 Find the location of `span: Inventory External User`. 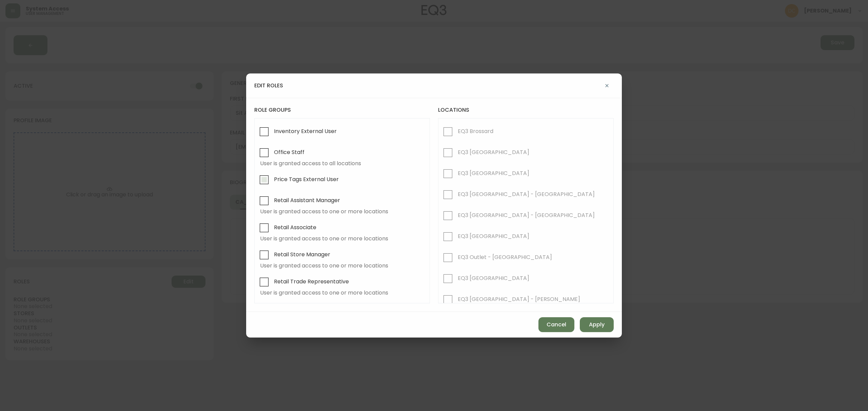

span: Inventory External User is located at coordinates (305, 131).